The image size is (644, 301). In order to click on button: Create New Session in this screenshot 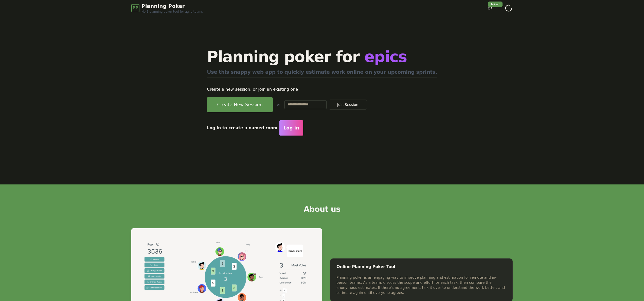, I will do `click(240, 105)`.